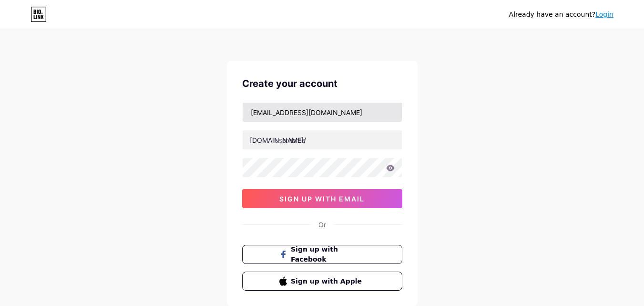 Image resolution: width=644 pixels, height=306 pixels. What do you see at coordinates (322, 112) in the screenshot?
I see `input: Email` at bounding box center [322, 112].